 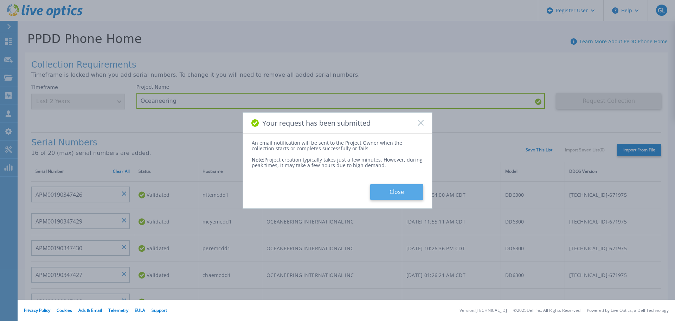 I want to click on a: Telemetry, so click(x=118, y=310).